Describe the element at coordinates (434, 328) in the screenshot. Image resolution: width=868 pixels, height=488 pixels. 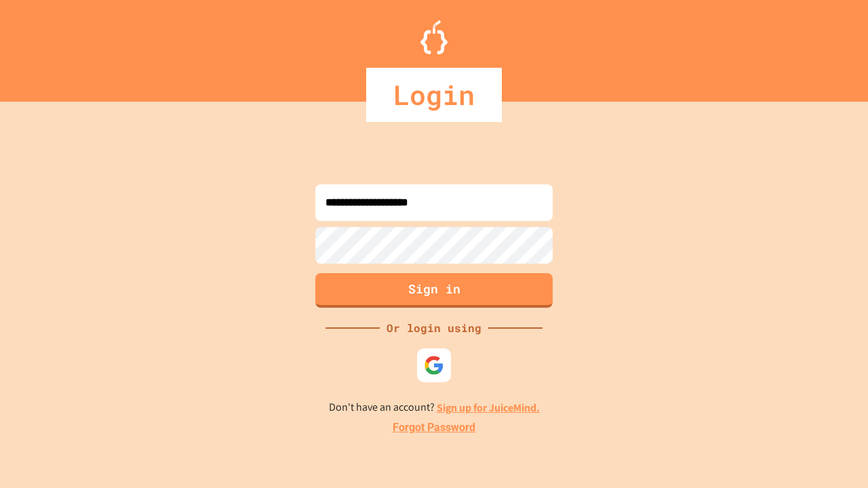
I see `div: Or login using` at that location.